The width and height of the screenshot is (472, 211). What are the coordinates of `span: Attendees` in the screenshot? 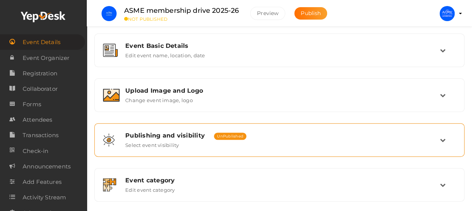 It's located at (37, 120).